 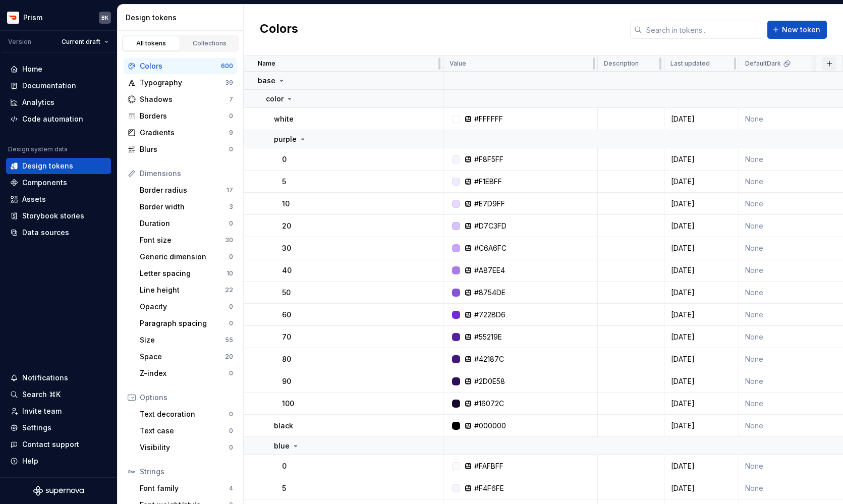 What do you see at coordinates (42, 411) in the screenshot?
I see `div: Invite team` at bounding box center [42, 411].